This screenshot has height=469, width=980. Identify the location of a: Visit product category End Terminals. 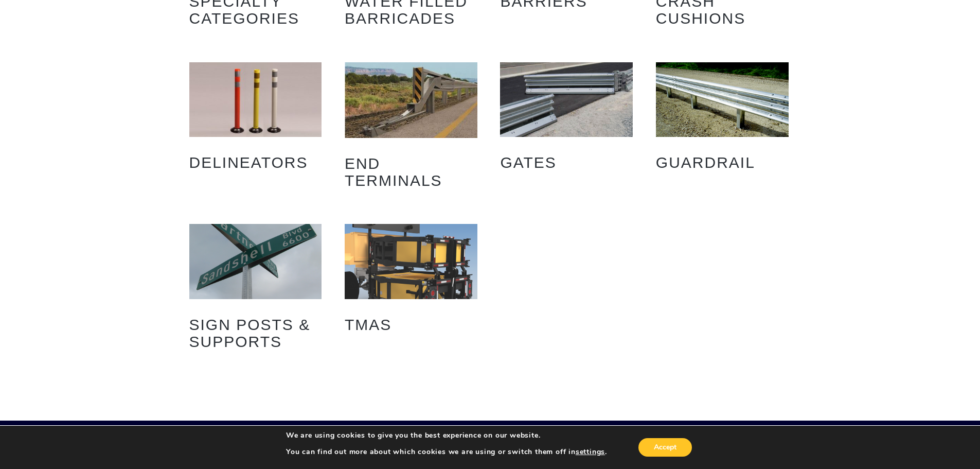
(411, 130).